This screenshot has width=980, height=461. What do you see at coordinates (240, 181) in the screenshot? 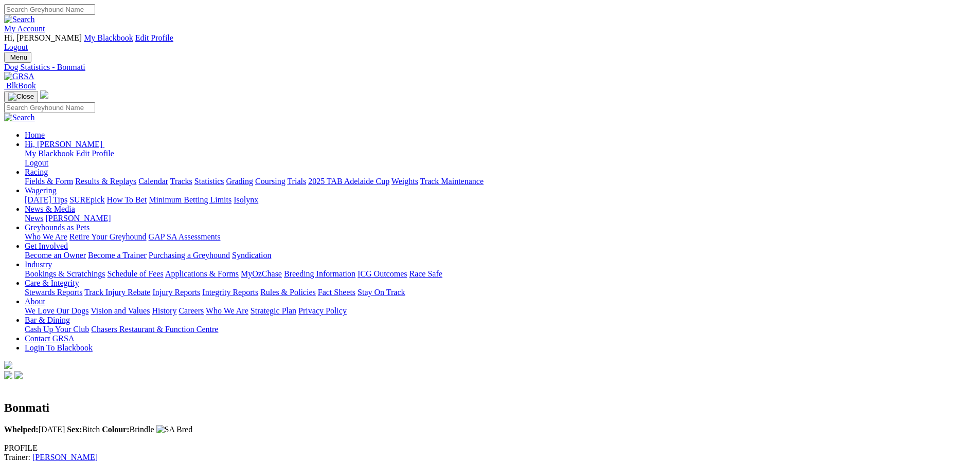
I see `a: Grading` at bounding box center [240, 181].